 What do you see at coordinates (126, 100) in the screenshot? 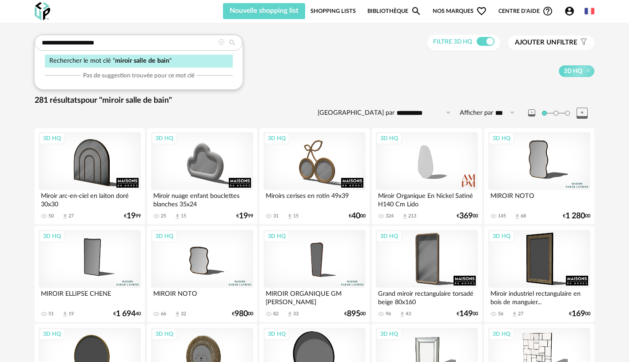
I see `span: pour "miroir salle de bain"` at bounding box center [126, 100].